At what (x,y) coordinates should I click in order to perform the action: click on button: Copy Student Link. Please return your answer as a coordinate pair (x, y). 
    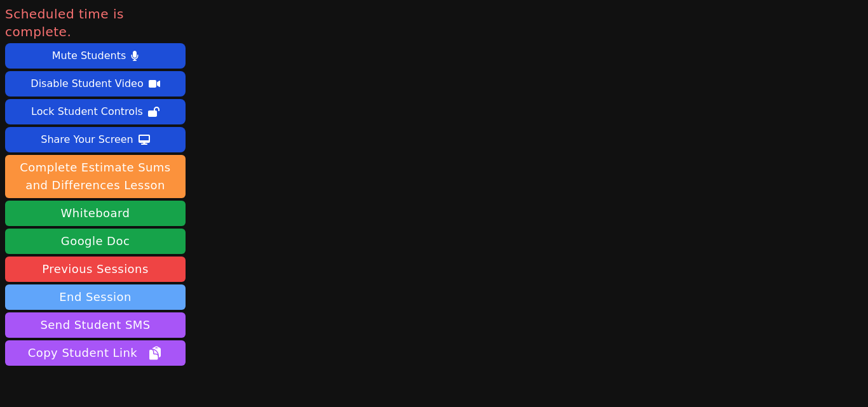
    Looking at the image, I should click on (96, 353).